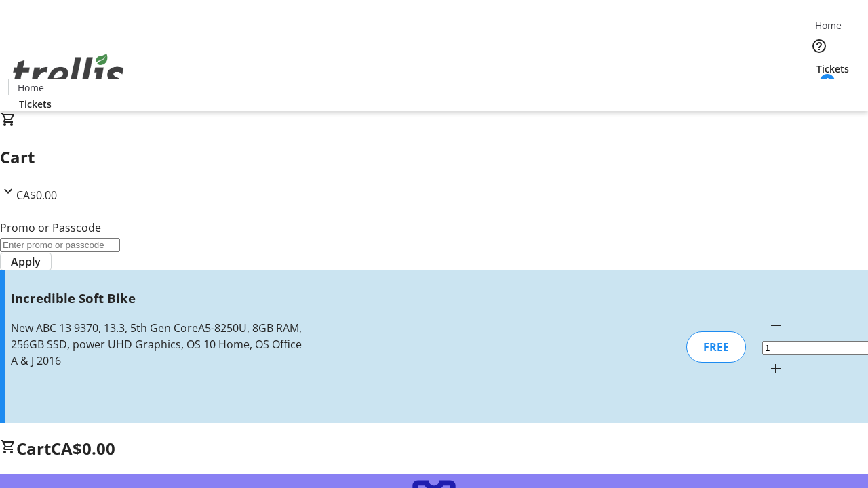  Describe the element at coordinates (819, 46) in the screenshot. I see `button: Help` at that location.